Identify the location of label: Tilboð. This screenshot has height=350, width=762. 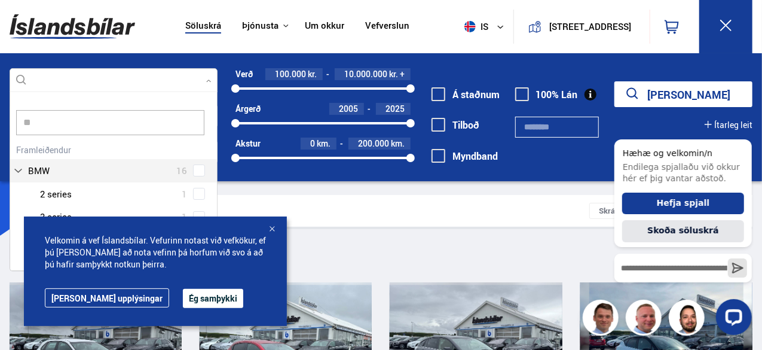
(456, 125).